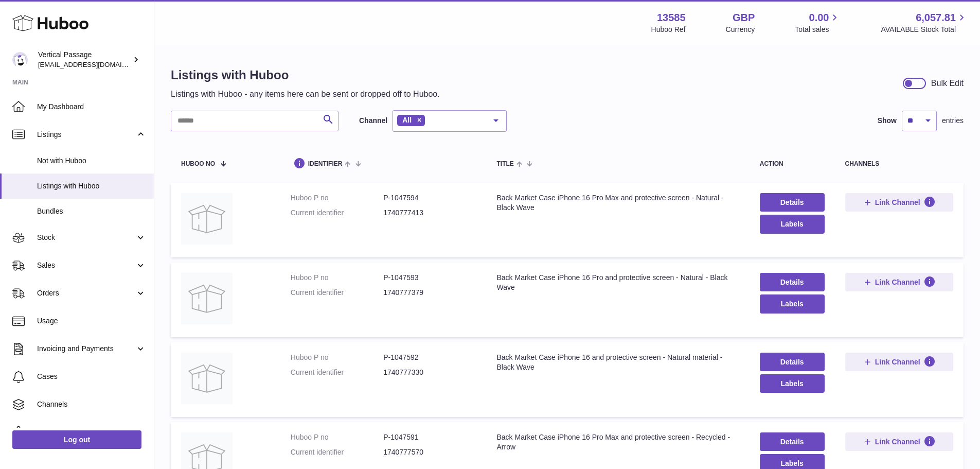 The height and width of the screenshot is (469, 980). What do you see at coordinates (818, 30) in the screenshot?
I see `span: Total sales` at bounding box center [818, 30].